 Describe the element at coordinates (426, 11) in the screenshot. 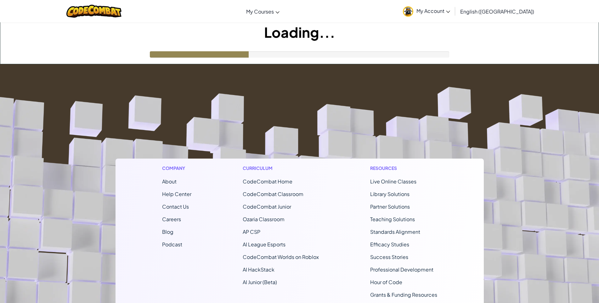

I see `a: My Account` at that location.